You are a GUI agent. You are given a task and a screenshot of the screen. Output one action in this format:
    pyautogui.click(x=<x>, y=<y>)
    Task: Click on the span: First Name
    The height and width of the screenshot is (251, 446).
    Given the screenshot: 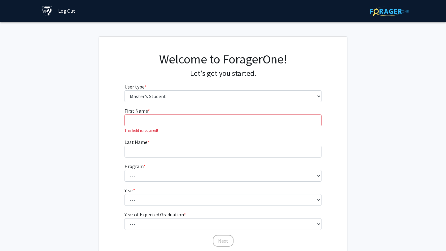 What is the action you would take?
    pyautogui.click(x=136, y=111)
    